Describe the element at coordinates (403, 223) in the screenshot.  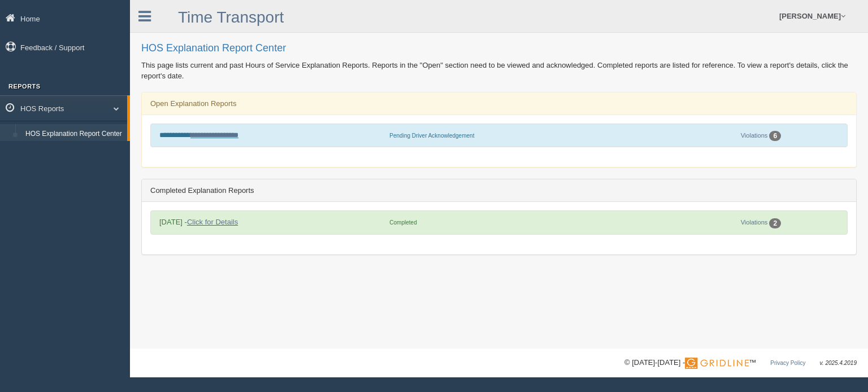
I see `span: Completed` at that location.